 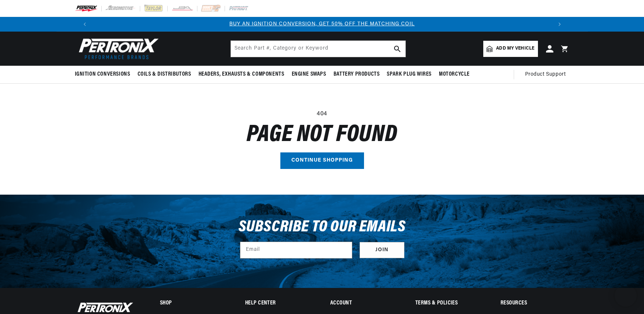 What do you see at coordinates (449, 304) in the screenshot?
I see `h2: Terms & policies` at bounding box center [449, 304].